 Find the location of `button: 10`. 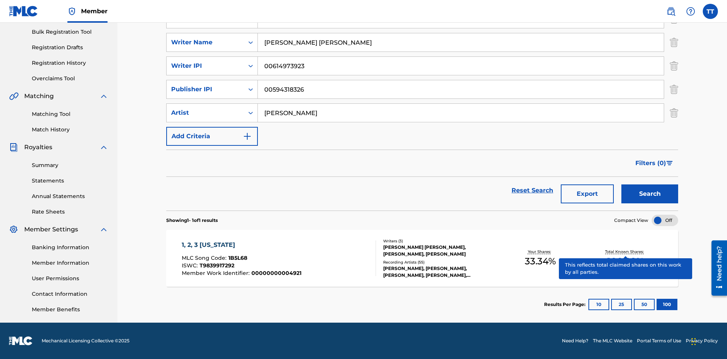

button: 10 is located at coordinates (599, 304).